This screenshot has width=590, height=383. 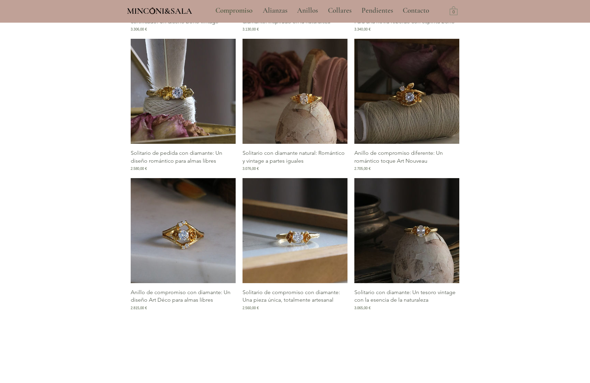 I want to click on a: Solitario de compromiso con diamante: Una pieza única, totalmente artesanal2.560,00 €, so click(x=295, y=300).